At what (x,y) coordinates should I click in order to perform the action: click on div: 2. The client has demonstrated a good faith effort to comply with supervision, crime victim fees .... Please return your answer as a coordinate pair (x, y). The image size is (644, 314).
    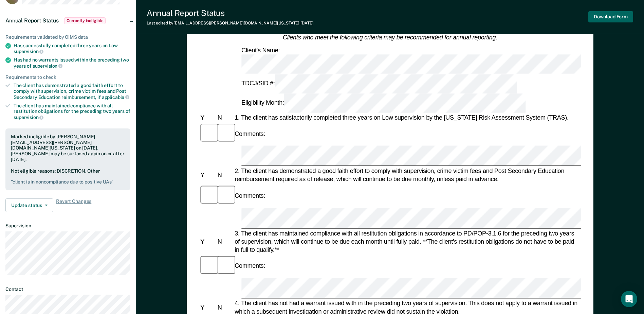
    Looking at the image, I should click on (407, 175).